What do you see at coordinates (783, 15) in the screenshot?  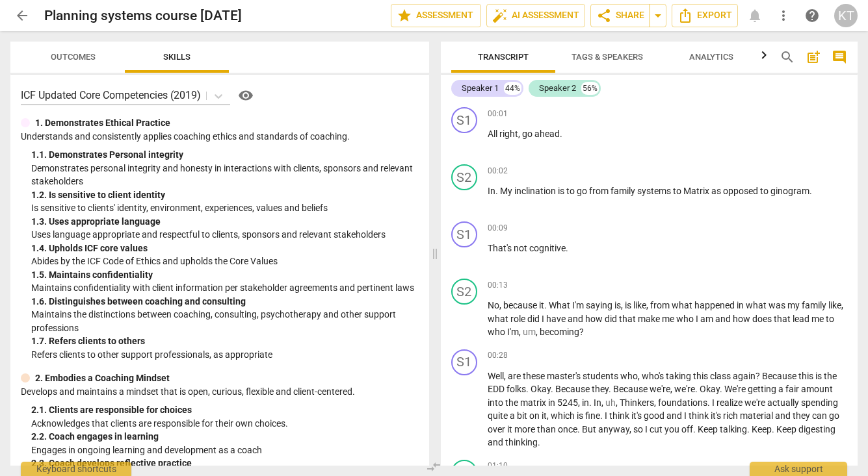 I see `span: more_vert` at bounding box center [783, 15].